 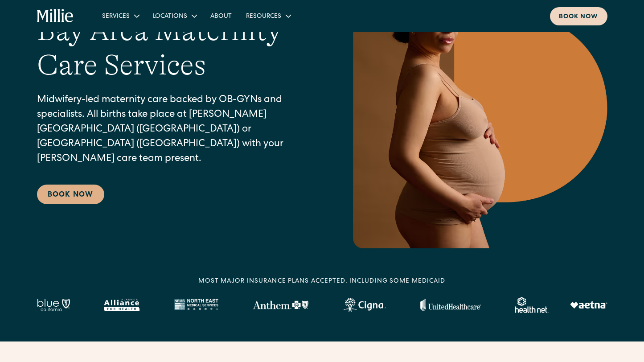 What do you see at coordinates (196, 305) in the screenshot?
I see `img: North East Medical Services logo` at bounding box center [196, 305].